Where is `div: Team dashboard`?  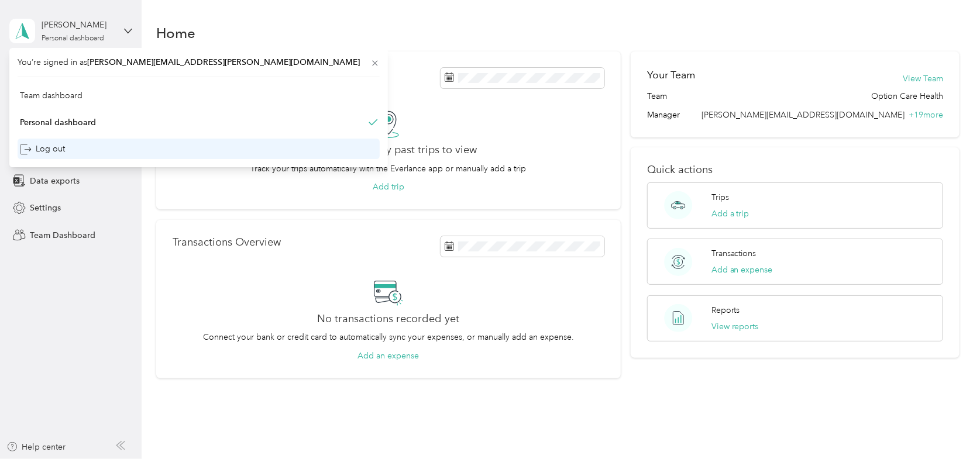
div: Team dashboard is located at coordinates (51, 95).